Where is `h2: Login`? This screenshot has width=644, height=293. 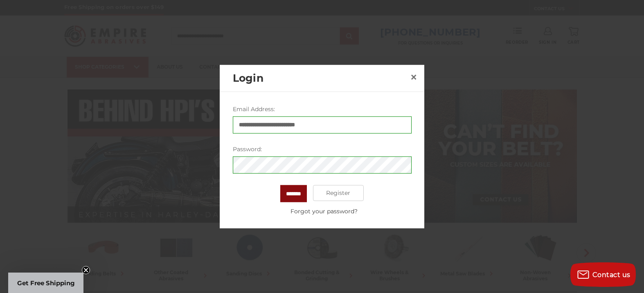
h2: Login is located at coordinates (320, 78).